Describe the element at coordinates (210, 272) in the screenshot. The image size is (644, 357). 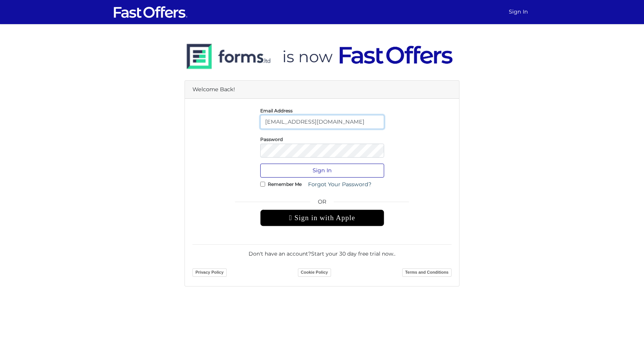
I see `a: Privacy Policy` at that location.